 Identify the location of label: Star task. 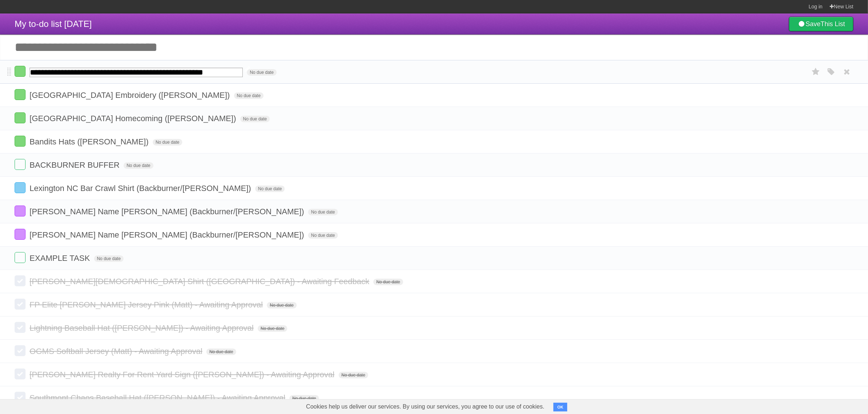
(816, 72).